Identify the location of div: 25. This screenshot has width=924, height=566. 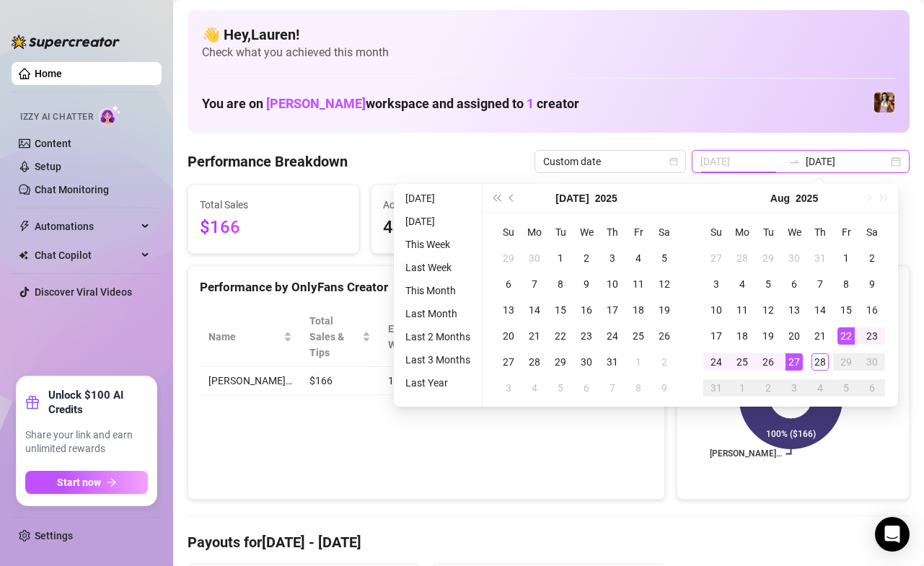
(742, 362).